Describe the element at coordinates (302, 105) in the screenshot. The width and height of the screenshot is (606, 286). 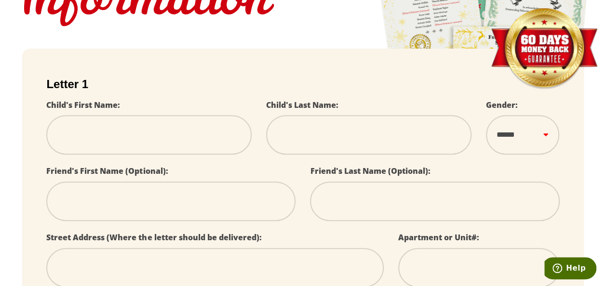
I see `label: Child's Last Name:` at that location.